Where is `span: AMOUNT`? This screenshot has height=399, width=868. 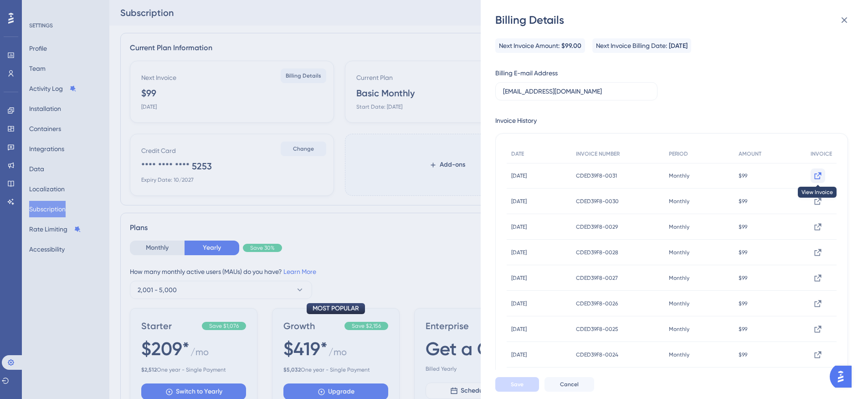 span: AMOUNT is located at coordinates (750, 154).